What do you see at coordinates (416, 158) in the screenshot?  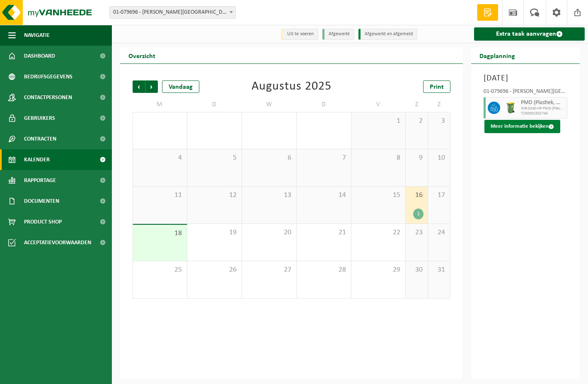 I see `span: 9` at bounding box center [416, 158].